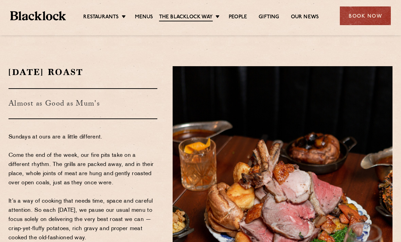  What do you see at coordinates (101, 17) in the screenshot?
I see `a: Restaurants` at bounding box center [101, 17].